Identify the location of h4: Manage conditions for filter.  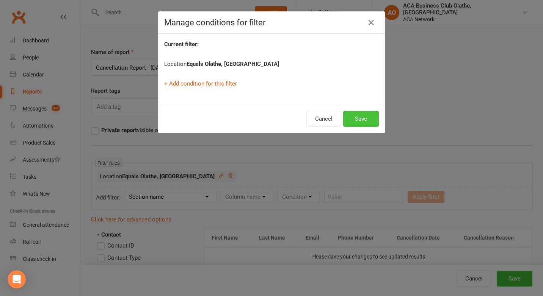
(271, 22).